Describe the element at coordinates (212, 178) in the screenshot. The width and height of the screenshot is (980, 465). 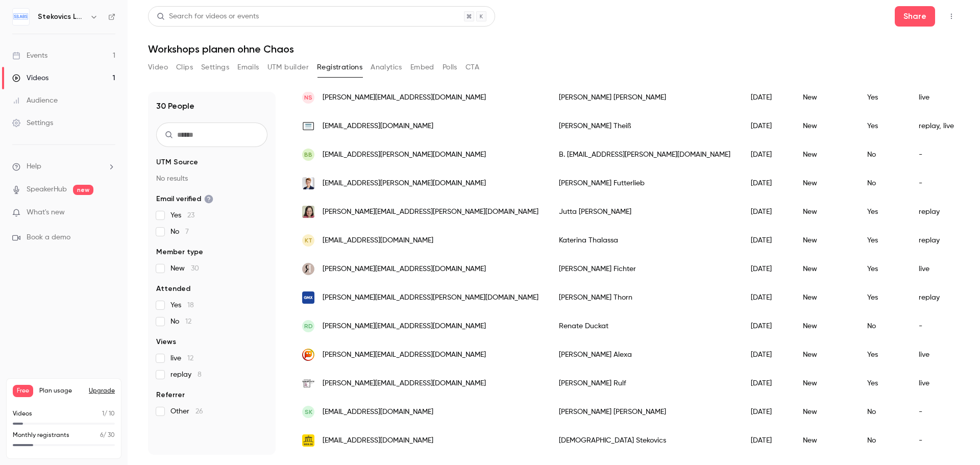
I see `p: No results` at that location.